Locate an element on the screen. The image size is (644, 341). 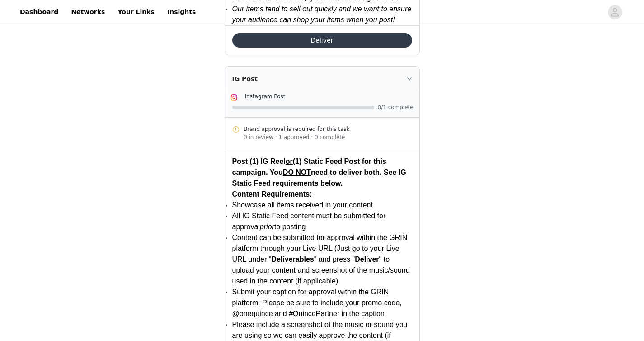
span: or is located at coordinates (289, 161).